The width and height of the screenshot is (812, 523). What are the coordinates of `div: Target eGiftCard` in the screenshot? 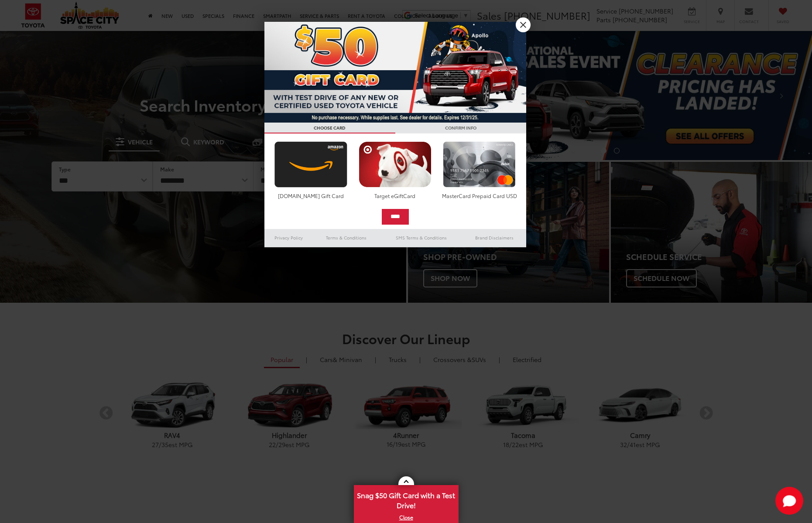 It's located at (395, 195).